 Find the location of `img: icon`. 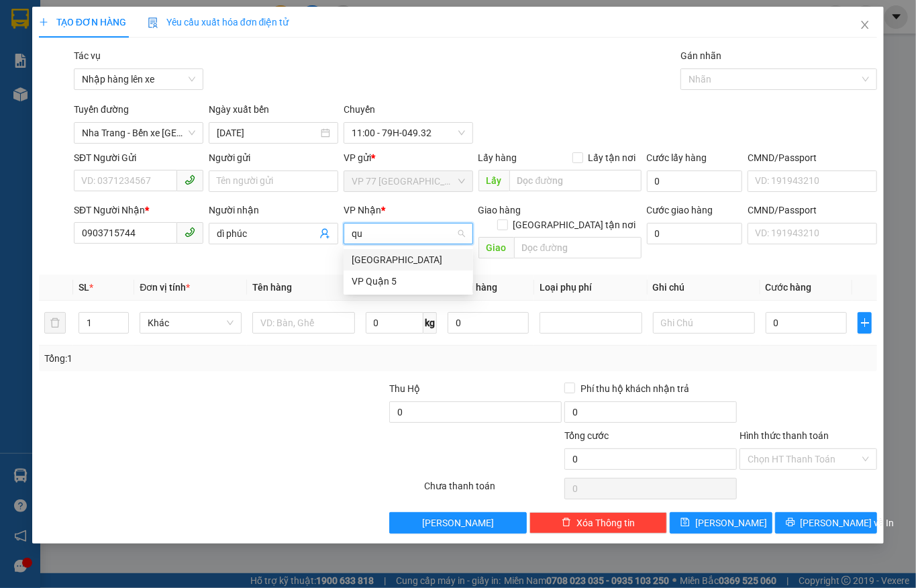

img: icon is located at coordinates (153, 23).